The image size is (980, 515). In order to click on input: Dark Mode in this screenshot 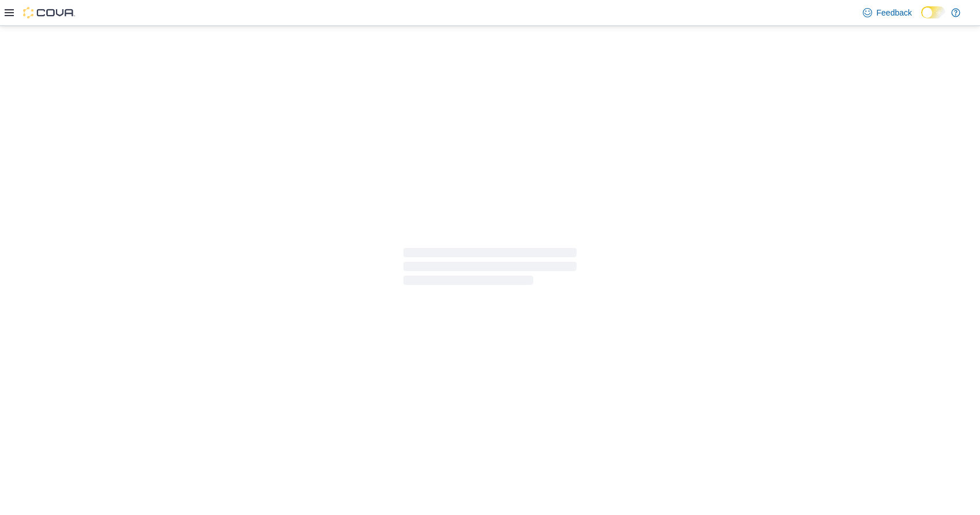, I will do `click(934, 12)`.